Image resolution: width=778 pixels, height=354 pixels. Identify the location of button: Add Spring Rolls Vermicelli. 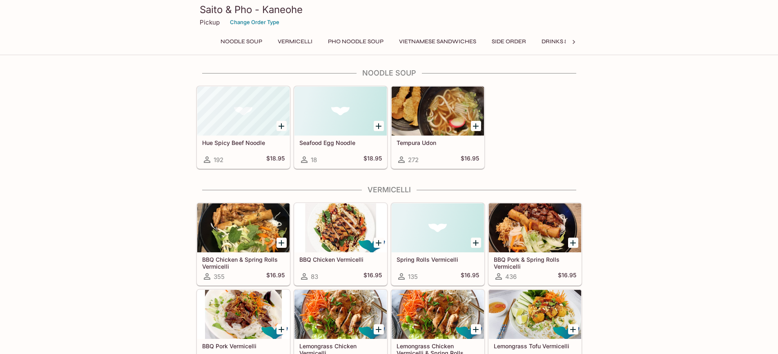
(476, 243).